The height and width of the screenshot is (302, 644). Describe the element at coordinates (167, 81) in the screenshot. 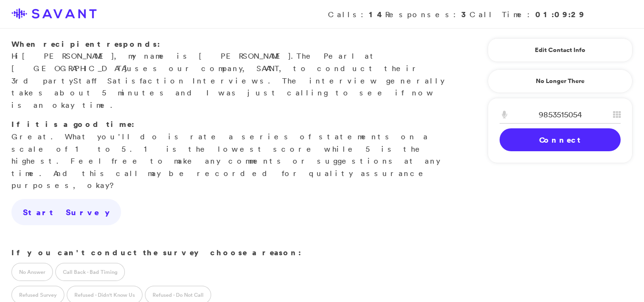

I see `span: Staff Satisfaction Interview` at that location.